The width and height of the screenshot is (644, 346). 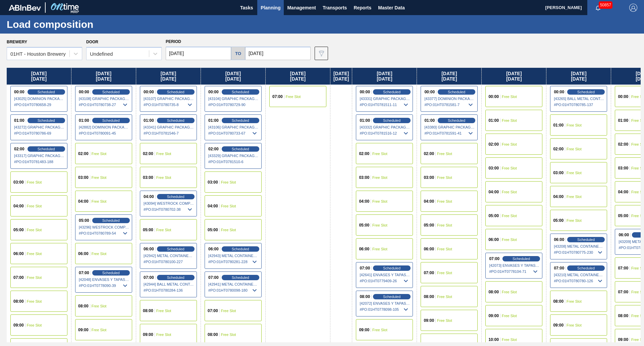 What do you see at coordinates (104, 233) in the screenshot?
I see `span: # PO : 01HT0780789-54` at bounding box center [104, 233].